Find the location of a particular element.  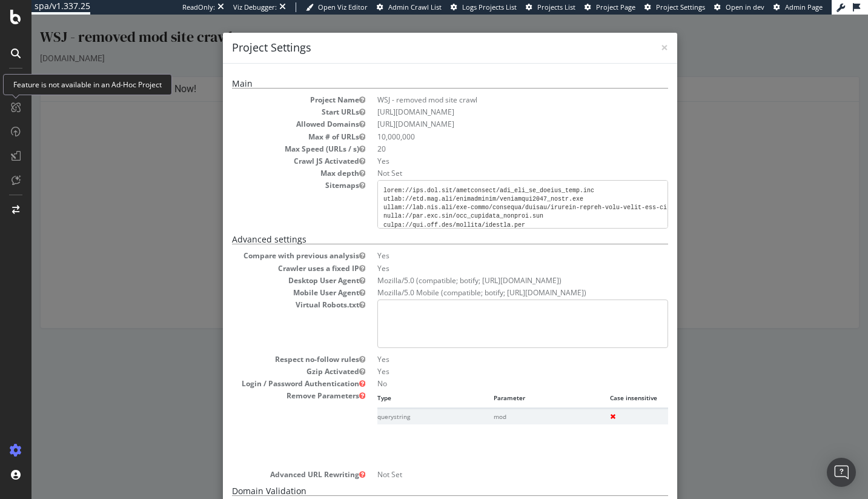

h5: Advanced settings is located at coordinates (419, 225).